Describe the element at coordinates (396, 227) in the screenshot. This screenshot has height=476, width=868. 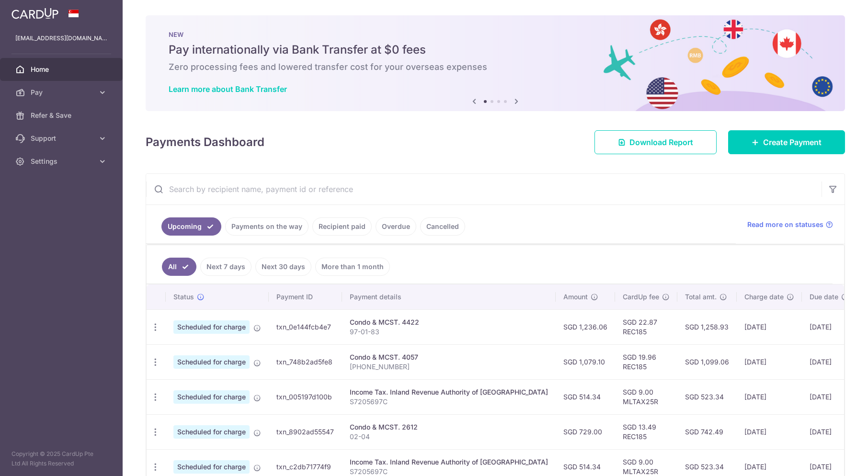
I see `a: Overdue` at that location.